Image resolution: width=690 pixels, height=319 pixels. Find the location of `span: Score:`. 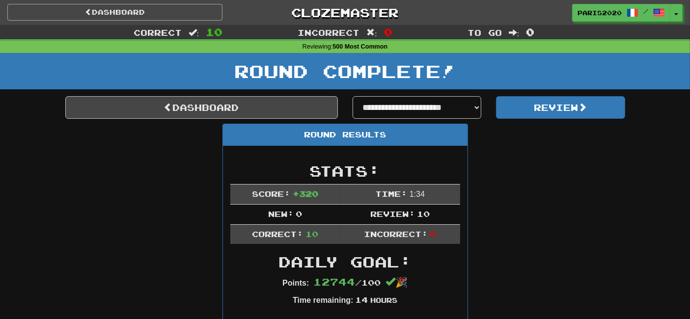

span: Score: is located at coordinates (271, 194).